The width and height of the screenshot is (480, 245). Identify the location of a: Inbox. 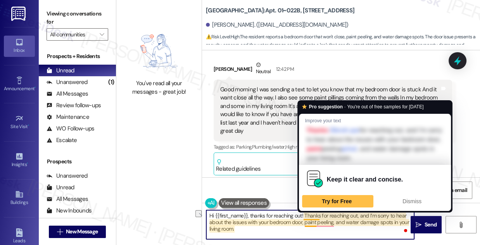
(19, 46).